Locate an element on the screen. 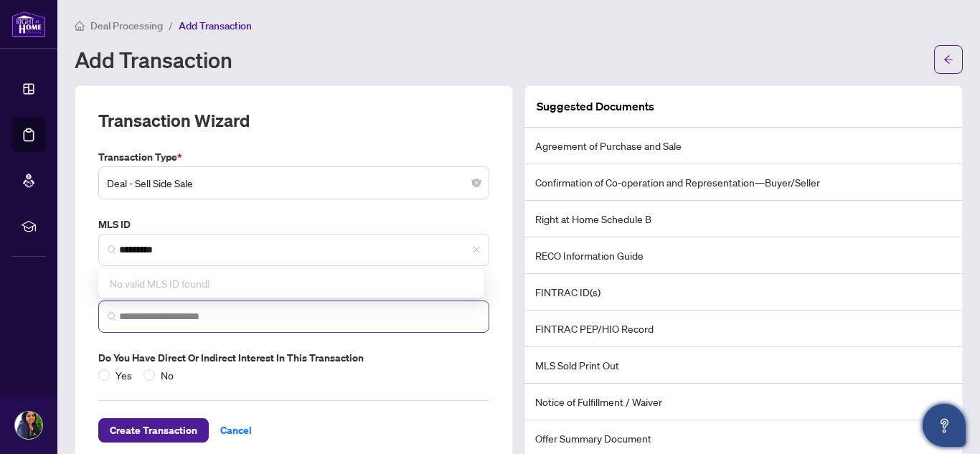  h1: Add Transaction is located at coordinates (153, 60).